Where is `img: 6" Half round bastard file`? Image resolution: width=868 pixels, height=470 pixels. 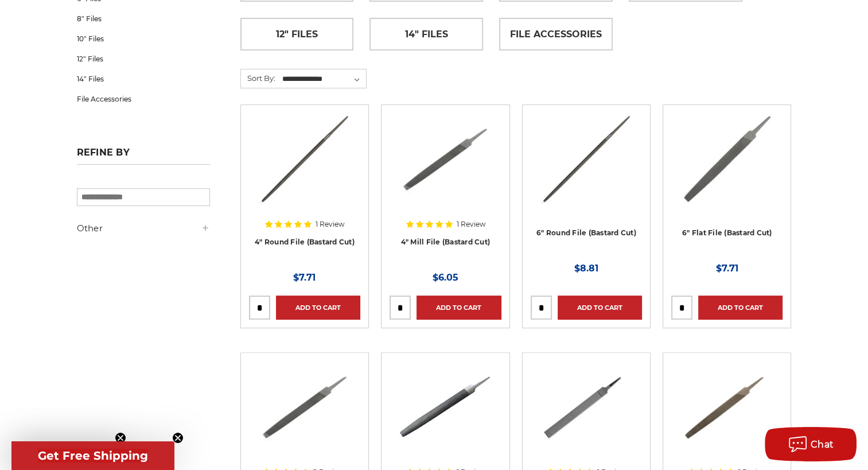 img: 6" Half round bastard file is located at coordinates (445, 407).